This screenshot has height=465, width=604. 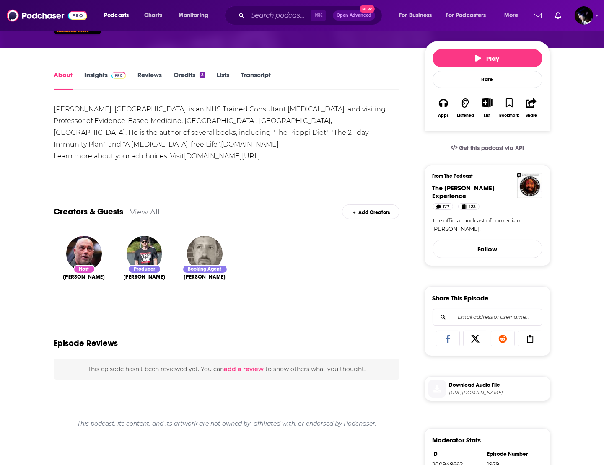 I want to click on span: https://traffic.megaphone.fm/GLT9069586557.mp3?updated=1707792865, so click(x=498, y=392).